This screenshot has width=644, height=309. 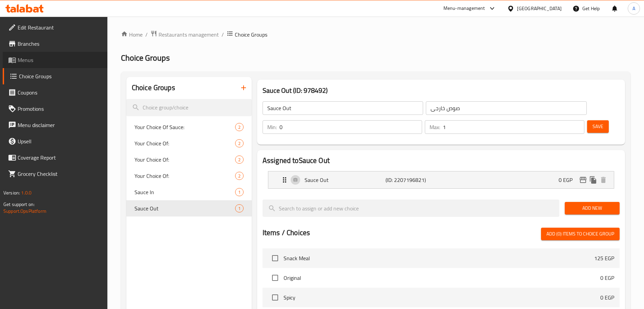 What do you see at coordinates (60, 174) in the screenshot?
I see `span: Grocery Checklist` at bounding box center [60, 174].